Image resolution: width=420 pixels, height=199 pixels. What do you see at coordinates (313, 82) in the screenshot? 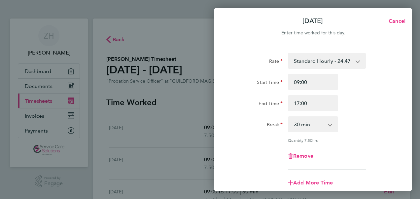
I see `input: E.g. 08:00` at bounding box center [313, 82].